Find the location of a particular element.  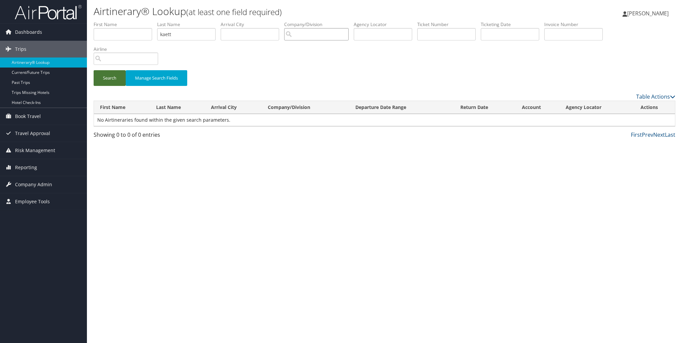

label: Ticketing Date is located at coordinates (512, 24).